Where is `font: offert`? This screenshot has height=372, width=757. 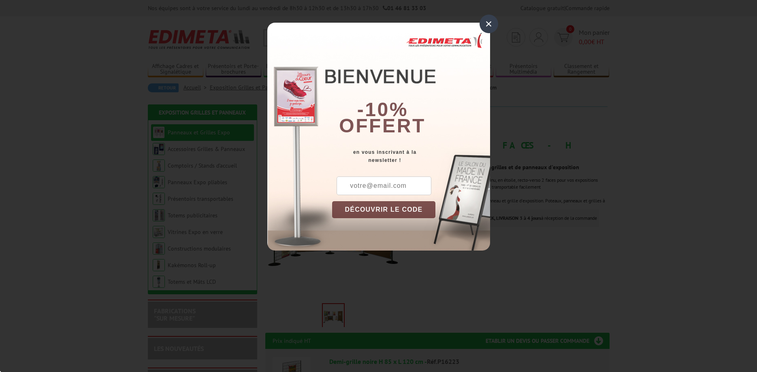
font: offert is located at coordinates (383, 126).